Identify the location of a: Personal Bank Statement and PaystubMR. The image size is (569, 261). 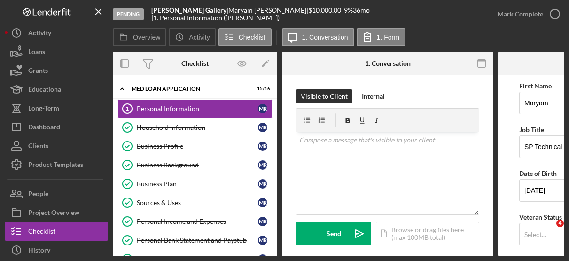
(195, 240).